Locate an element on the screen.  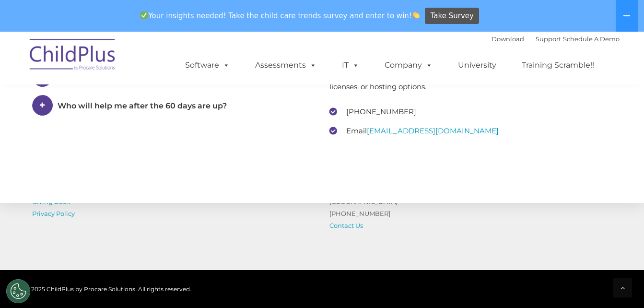
li: Email is located at coordinates (471, 131).